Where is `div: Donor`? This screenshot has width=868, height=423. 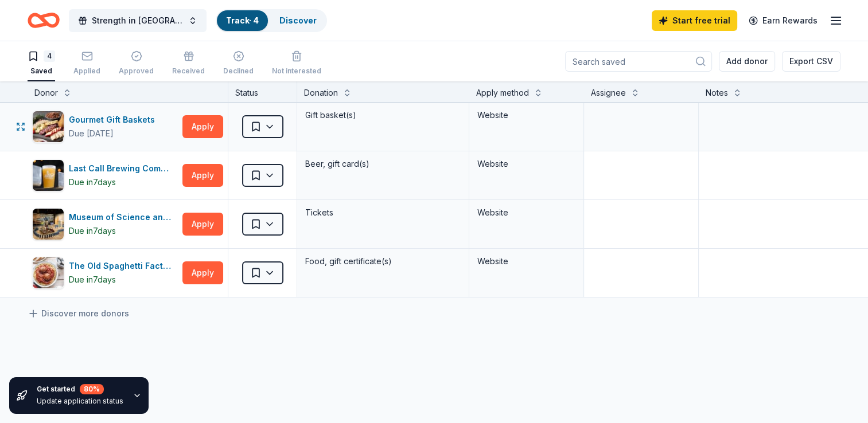
div: Donor is located at coordinates (46, 93).